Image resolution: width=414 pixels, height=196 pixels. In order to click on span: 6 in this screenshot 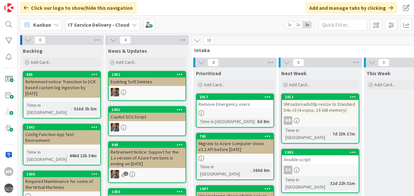, I will do `click(299, 63)`.